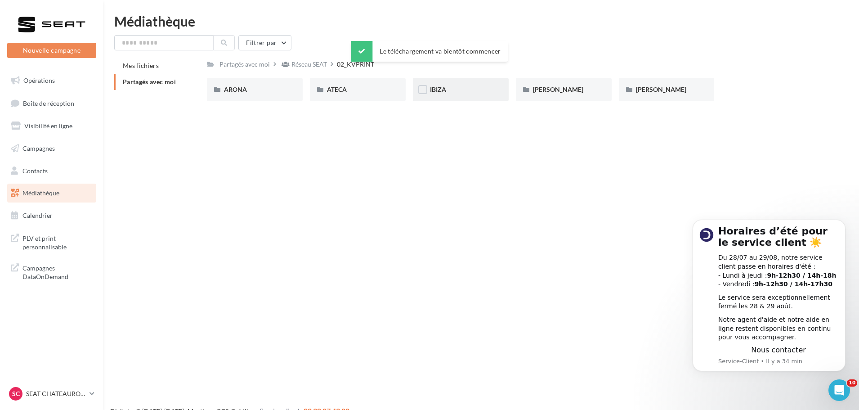  What do you see at coordinates (90, 89) in the screenshot?
I see `div: message notification from Service-Client, Il y a 34 min. Horaires d’été pour le service client ☀️...` at bounding box center [90, 89].